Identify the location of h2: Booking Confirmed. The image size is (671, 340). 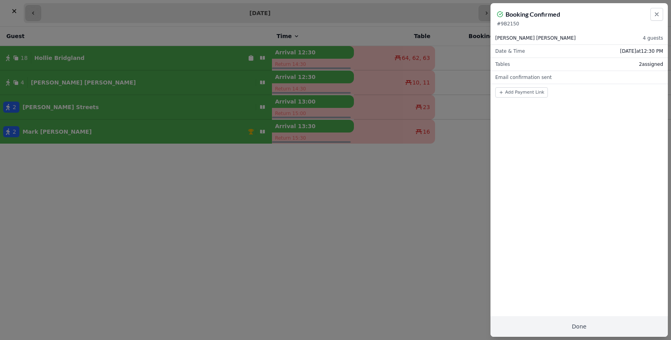
(533, 14).